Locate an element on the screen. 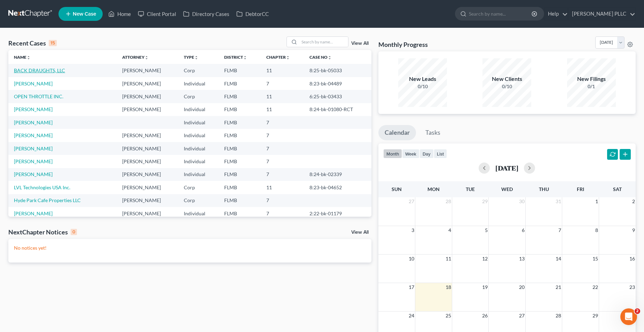  td: 8:23-bk-04489 is located at coordinates (338, 83).